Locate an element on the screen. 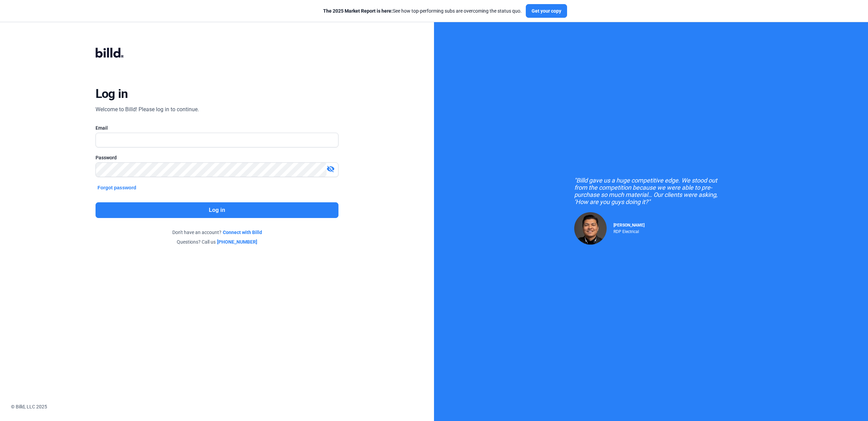 The width and height of the screenshot is (868, 421). span: The 2025 Market Report is here: is located at coordinates (358, 11).